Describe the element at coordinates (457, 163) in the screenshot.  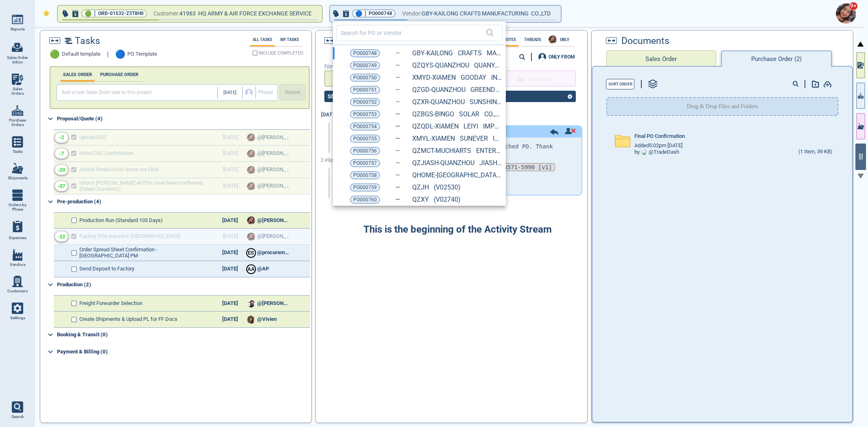
I see `a: QZJIASH-QUANZHOU JIASHENG METAL & PLASTIC PRODUCTS CO. LTD. (11580)` at that location.